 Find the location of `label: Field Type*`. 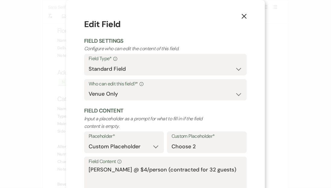

label: Field Type* is located at coordinates (165, 59).